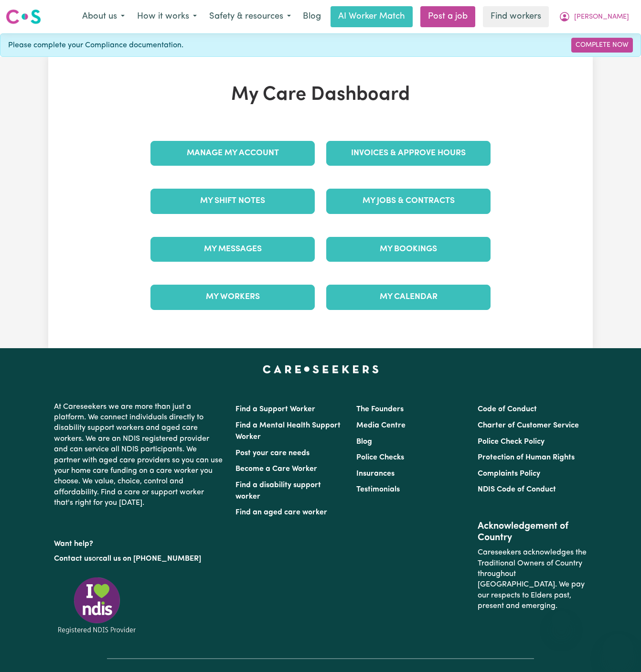  I want to click on a: Find a Mental Health Support Worker, so click(288, 431).